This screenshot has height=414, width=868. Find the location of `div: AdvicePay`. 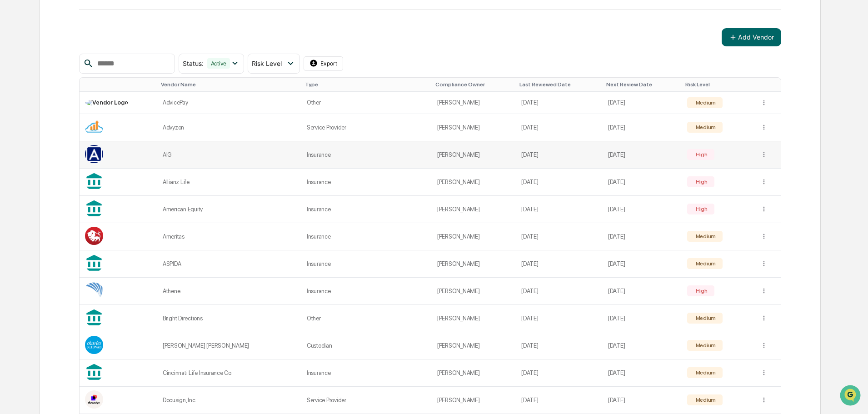

div: AdvicePay is located at coordinates (229, 102).